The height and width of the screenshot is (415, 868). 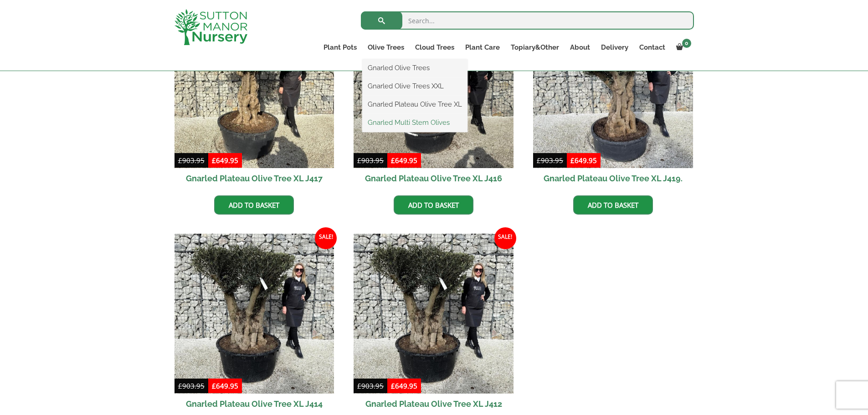 I want to click on a: Gnarled Multi Stem Olives, so click(x=415, y=122).